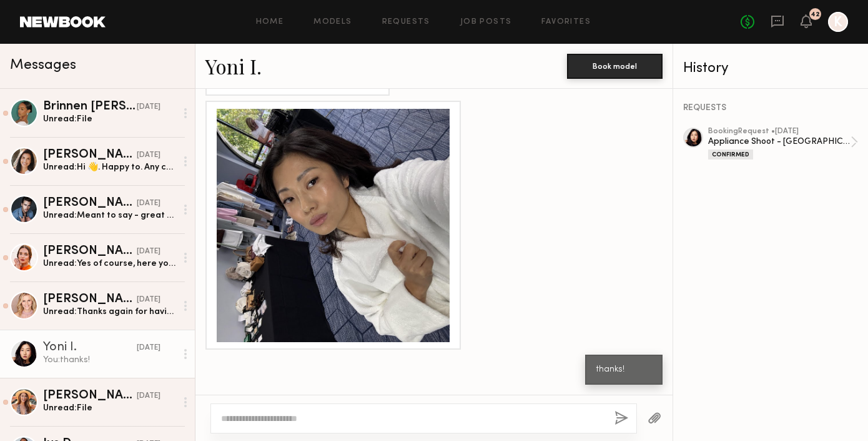 Image resolution: width=868 pixels, height=441 pixels. What do you see at coordinates (406, 22) in the screenshot?
I see `a: Requests` at bounding box center [406, 22].